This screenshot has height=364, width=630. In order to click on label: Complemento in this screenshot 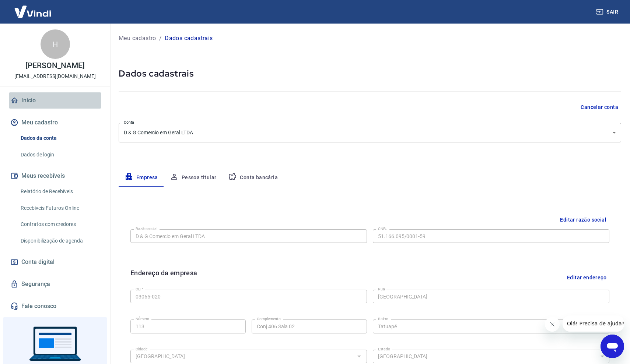, I will do `click(269, 319)`.